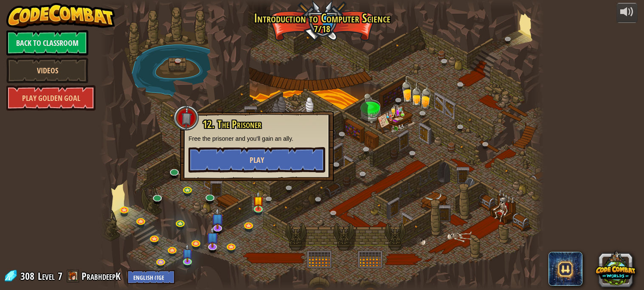 The image size is (644, 290). What do you see at coordinates (257, 201) in the screenshot?
I see `img: level-banner-started.png` at bounding box center [257, 201].